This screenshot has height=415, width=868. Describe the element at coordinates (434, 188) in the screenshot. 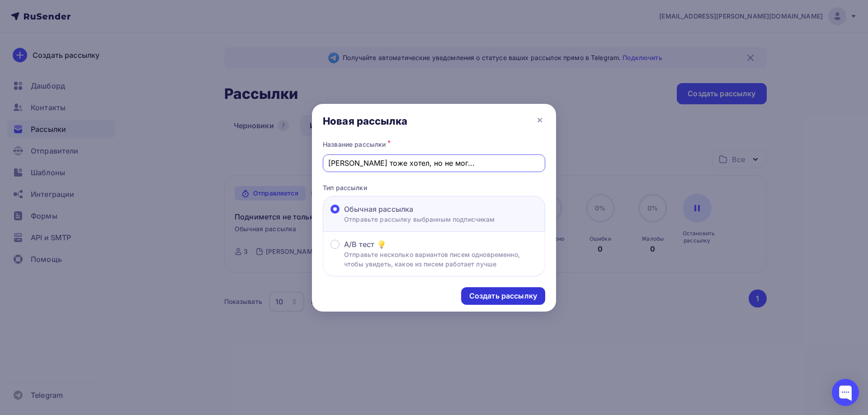

I see `p: Тип рассылки` at that location.